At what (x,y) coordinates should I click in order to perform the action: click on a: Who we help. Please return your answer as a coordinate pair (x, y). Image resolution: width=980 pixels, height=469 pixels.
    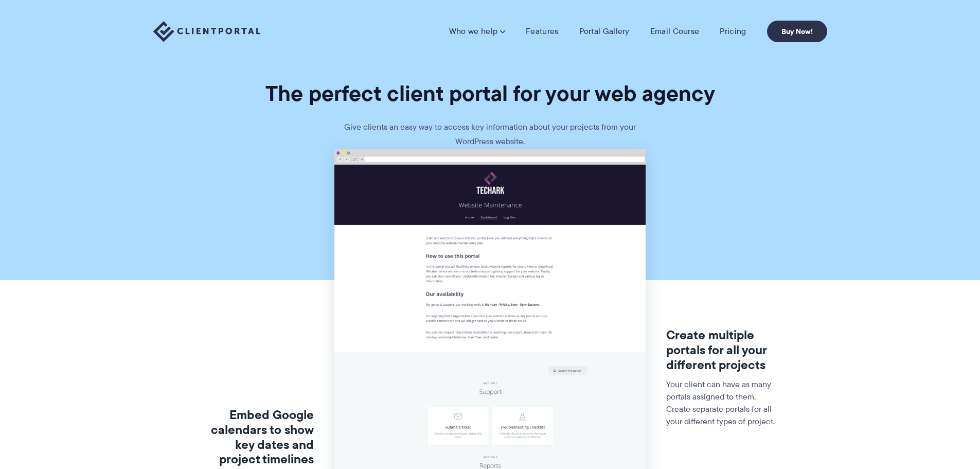
    Looking at the image, I should click on (477, 32).